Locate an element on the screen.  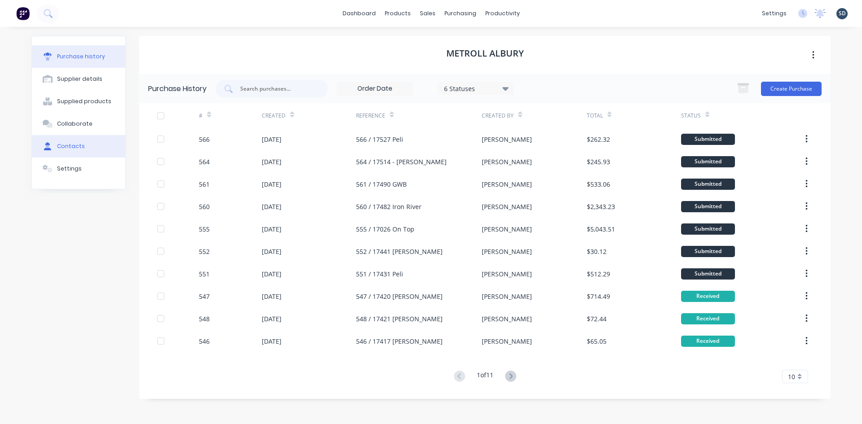
div: 547 is located at coordinates (204, 296).